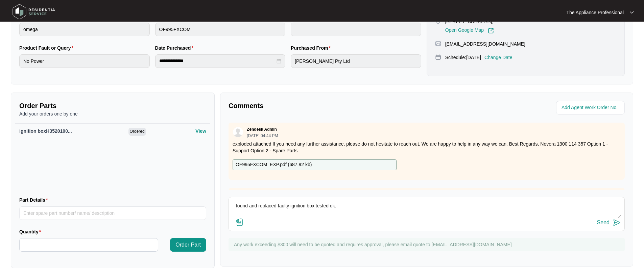 This screenshot has height=279, width=644. Describe the element at coordinates (46, 131) in the screenshot. I see `span: ignition boxH3520100...` at that location.